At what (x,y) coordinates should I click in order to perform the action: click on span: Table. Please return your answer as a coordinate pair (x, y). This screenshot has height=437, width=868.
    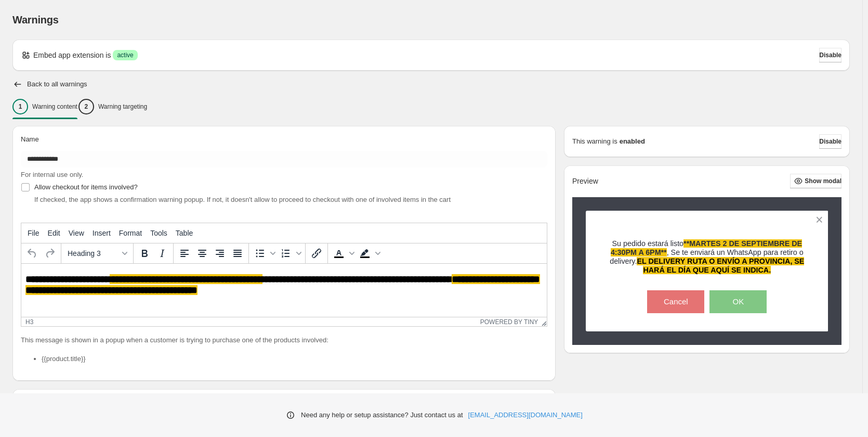
    Looking at the image, I should click on (184, 233).